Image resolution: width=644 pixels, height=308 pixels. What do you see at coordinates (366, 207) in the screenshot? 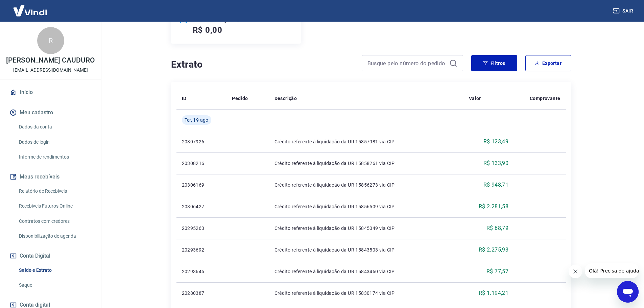
I see `p: Crédito referente à liquidação da UR 15856509 via CIP` at bounding box center [366, 207].